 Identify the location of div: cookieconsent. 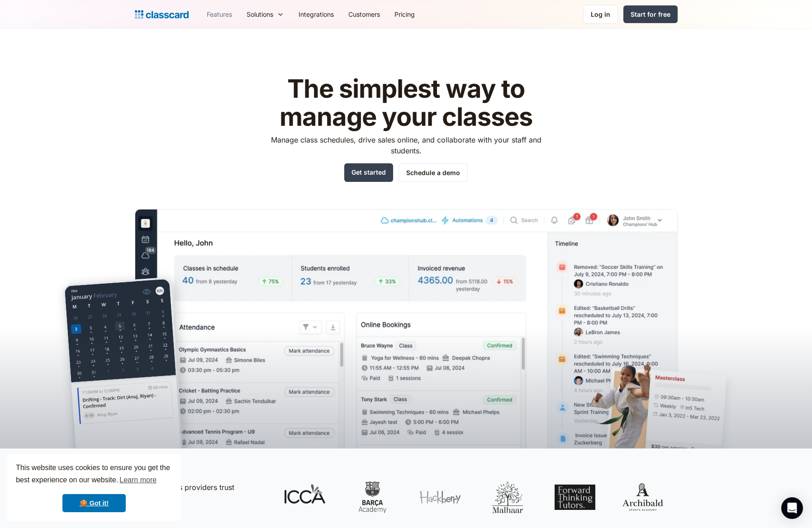
(94, 487).